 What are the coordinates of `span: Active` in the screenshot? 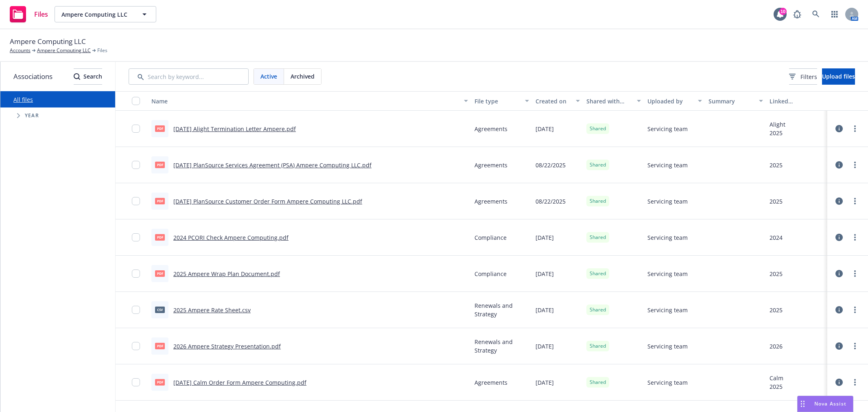 It's located at (269, 76).